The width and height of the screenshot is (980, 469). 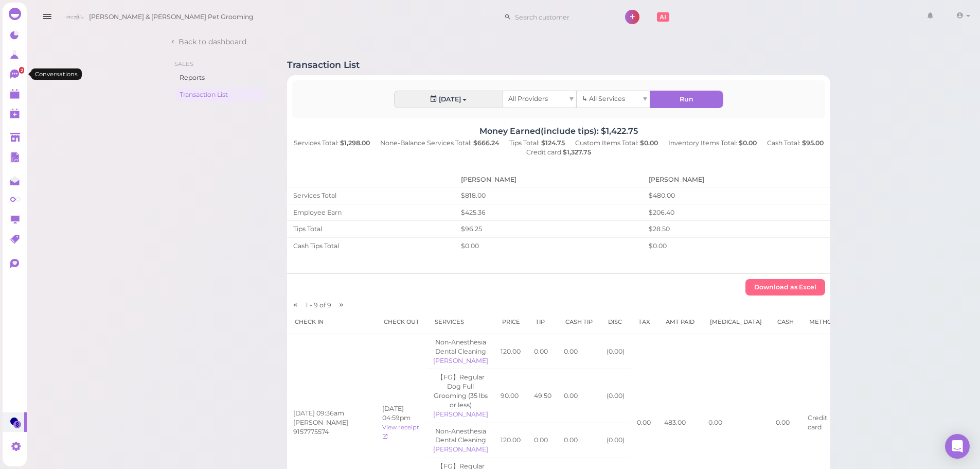 I want to click on b: $95.00, so click(x=813, y=142).